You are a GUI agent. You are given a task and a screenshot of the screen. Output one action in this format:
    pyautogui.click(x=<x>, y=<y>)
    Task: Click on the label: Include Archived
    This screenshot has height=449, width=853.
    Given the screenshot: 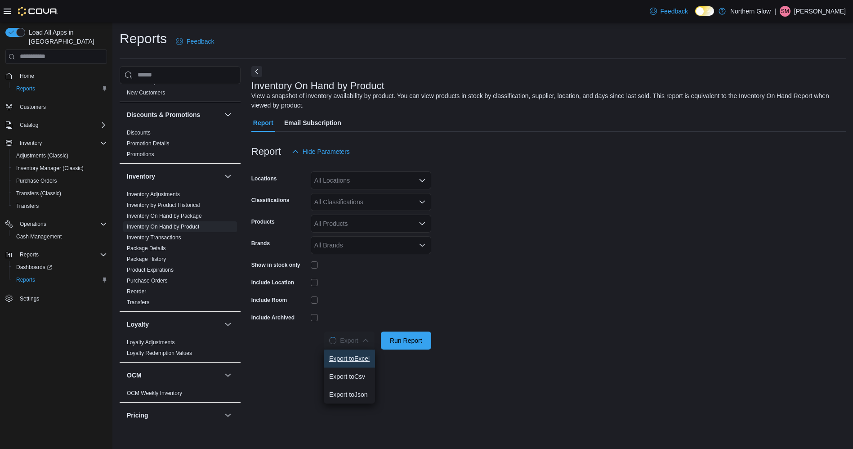 What is the action you would take?
    pyautogui.click(x=273, y=317)
    